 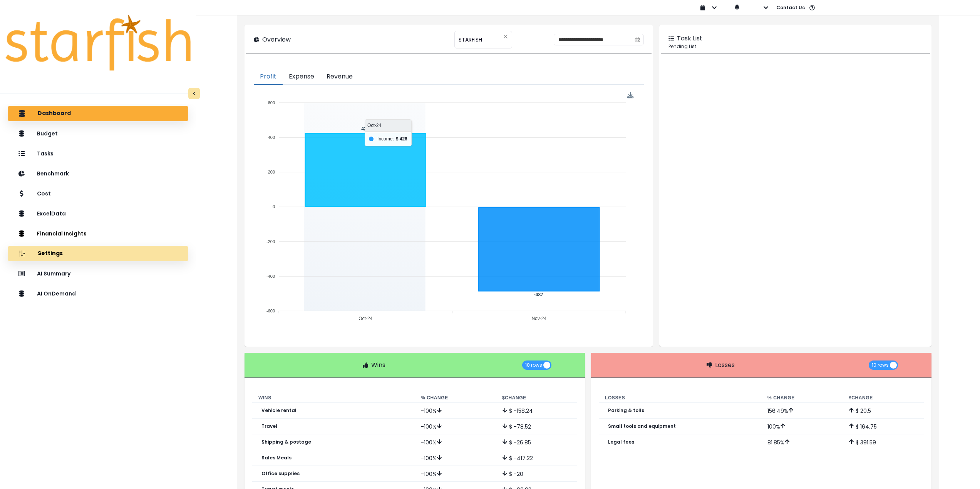 What do you see at coordinates (883, 427) in the screenshot?
I see `td: $ 164.75` at bounding box center [883, 427].